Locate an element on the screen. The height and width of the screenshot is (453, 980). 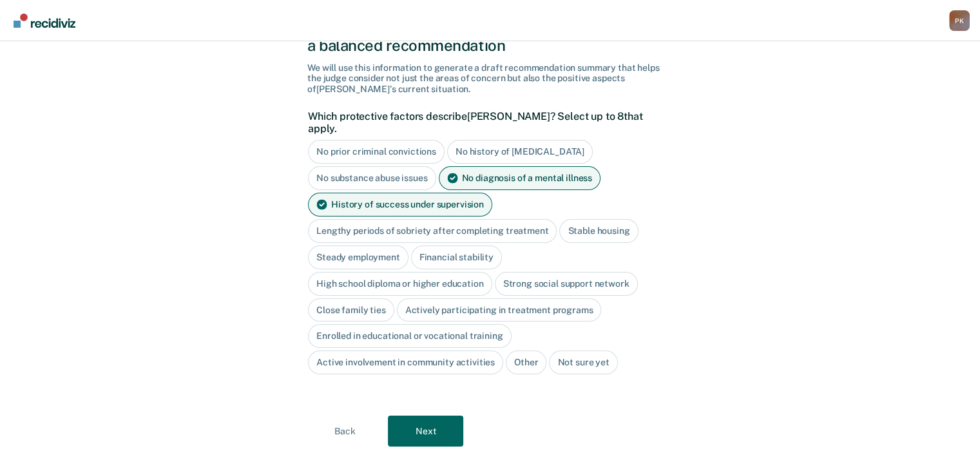
div: History of success under supervision is located at coordinates (400, 204).